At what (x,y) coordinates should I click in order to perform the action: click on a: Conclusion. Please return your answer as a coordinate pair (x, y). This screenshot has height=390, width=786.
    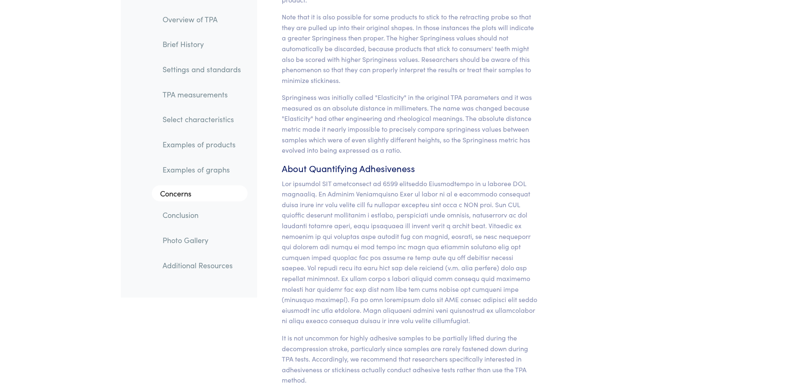
    Looking at the image, I should click on (202, 215).